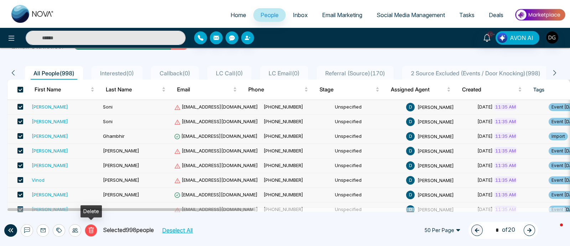 This screenshot has width=570, height=246. Describe the element at coordinates (355, 73) in the screenshot. I see `span: Referral (Source) ( 170 )` at that location.